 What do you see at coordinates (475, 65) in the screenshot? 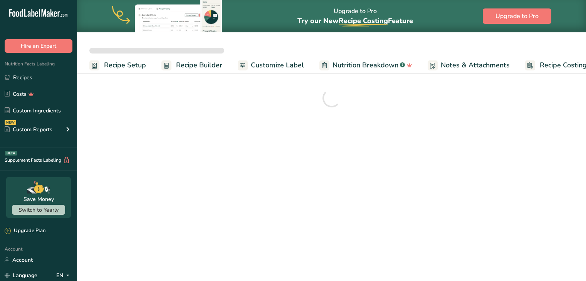
I see `span: Notes & Attachments` at bounding box center [475, 65].